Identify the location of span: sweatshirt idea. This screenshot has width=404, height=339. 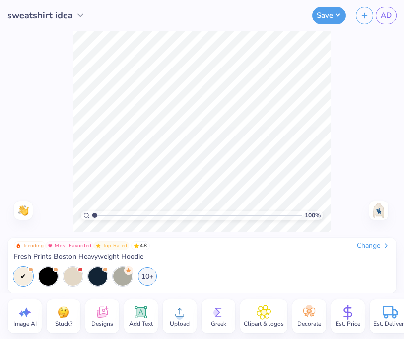
(40, 15).